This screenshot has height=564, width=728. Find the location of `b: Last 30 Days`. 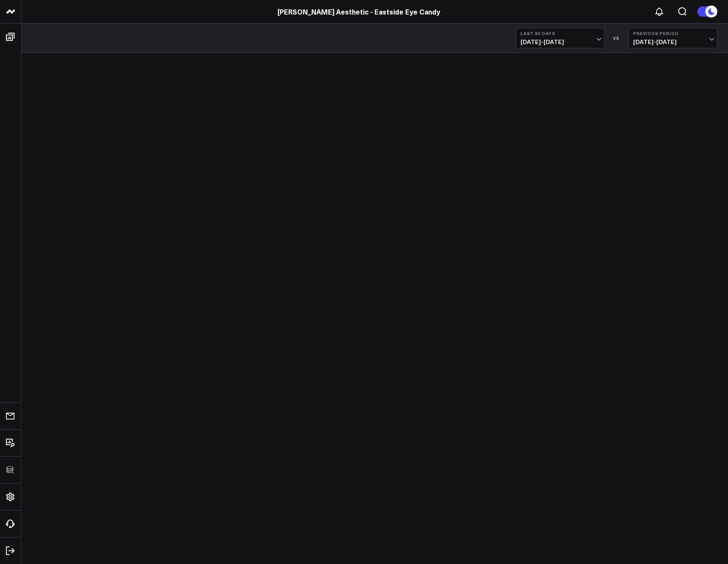

b: Last 30 Days is located at coordinates (560, 33).